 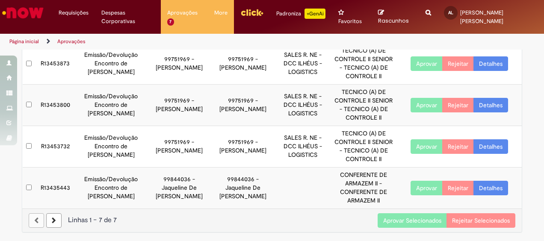 I want to click on span: Despesas Corporativas, so click(x=128, y=17).